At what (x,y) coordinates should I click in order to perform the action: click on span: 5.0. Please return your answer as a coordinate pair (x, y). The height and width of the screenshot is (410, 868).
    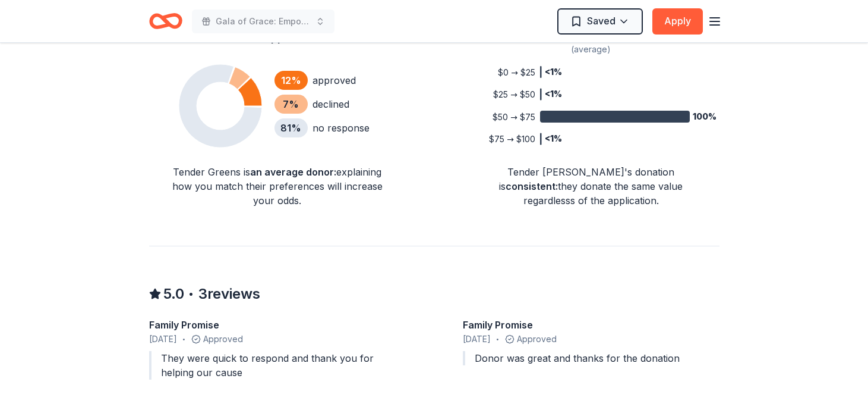
    Looking at the image, I should click on (174, 293).